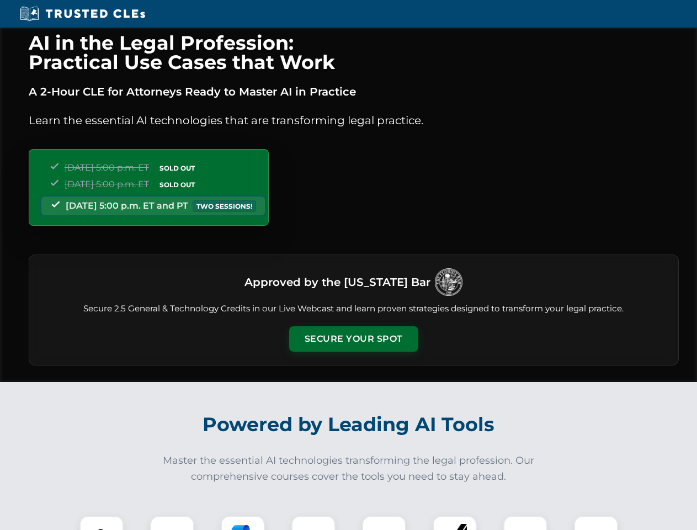  I want to click on button: Secure Your Spot, so click(354, 339).